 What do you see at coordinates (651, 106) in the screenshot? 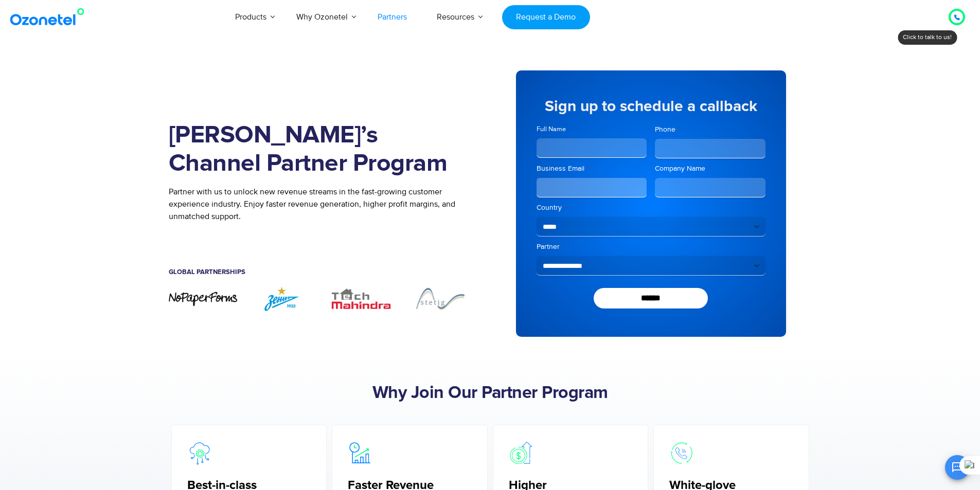
I see `h5: Sign up to schedule a callback` at bounding box center [651, 106].